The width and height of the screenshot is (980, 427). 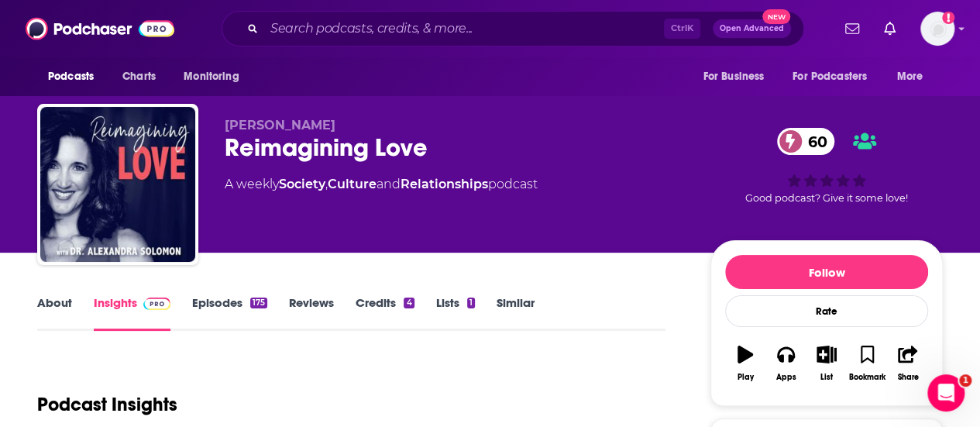 What do you see at coordinates (138, 77) in the screenshot?
I see `span: Charts` at bounding box center [138, 77].